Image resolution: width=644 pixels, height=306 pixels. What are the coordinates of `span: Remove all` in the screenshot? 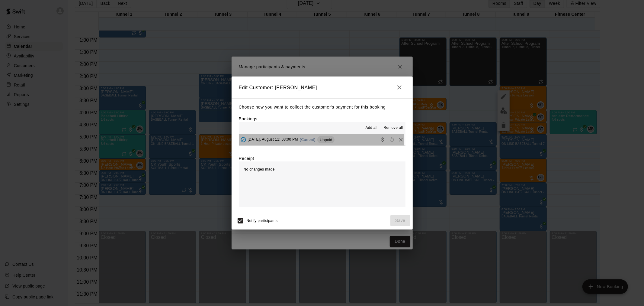 It's located at (393, 128).